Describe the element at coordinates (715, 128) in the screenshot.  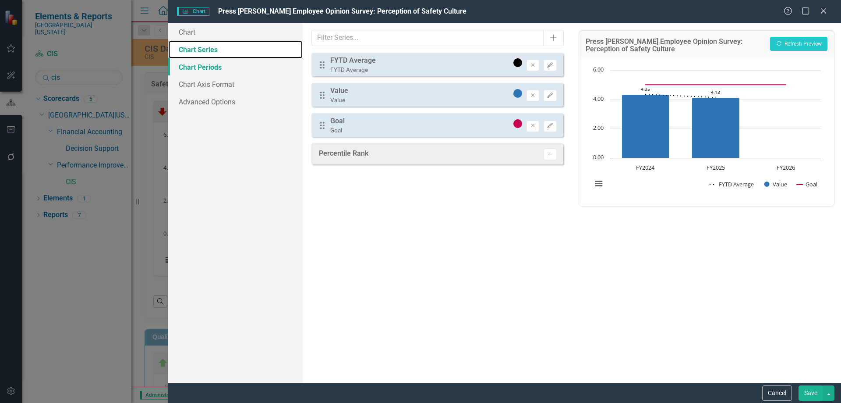
I see `path: FY2025, 4.13. Value.` at that location.